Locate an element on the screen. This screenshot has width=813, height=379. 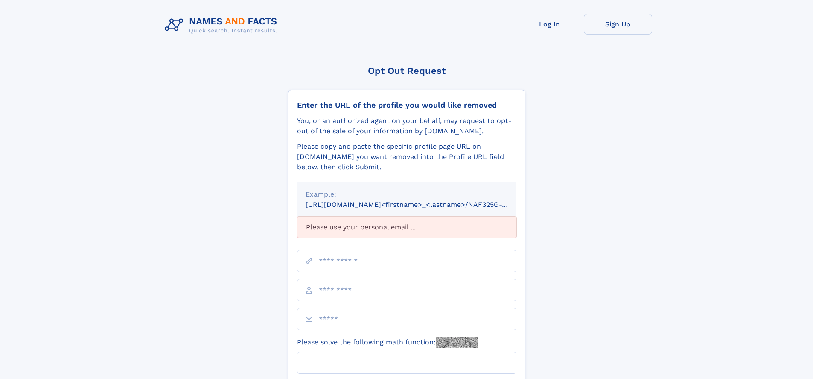
a: Sign Up is located at coordinates (618, 24).